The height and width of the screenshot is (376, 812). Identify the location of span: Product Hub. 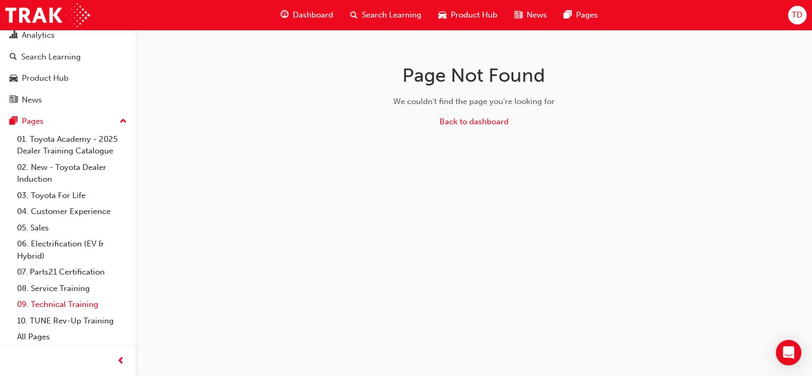
(474, 15).